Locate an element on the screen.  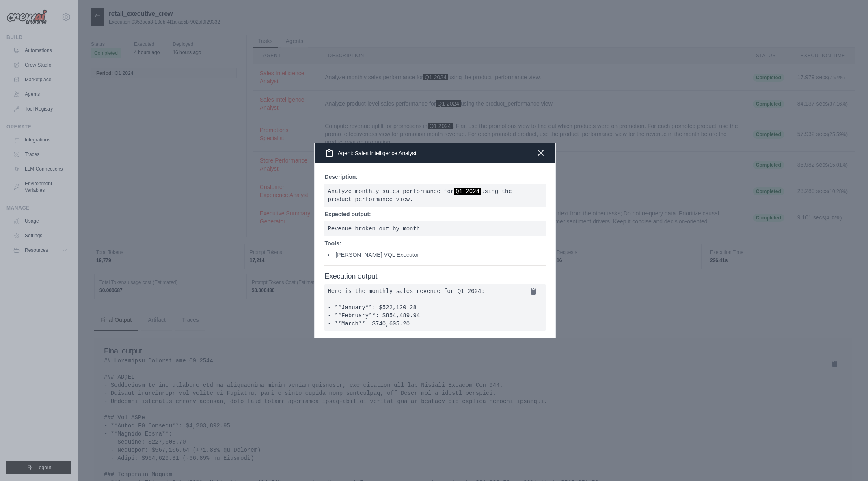
pre: Analyze monthly sales performance for using the product_performance view. is located at coordinates (434, 195).